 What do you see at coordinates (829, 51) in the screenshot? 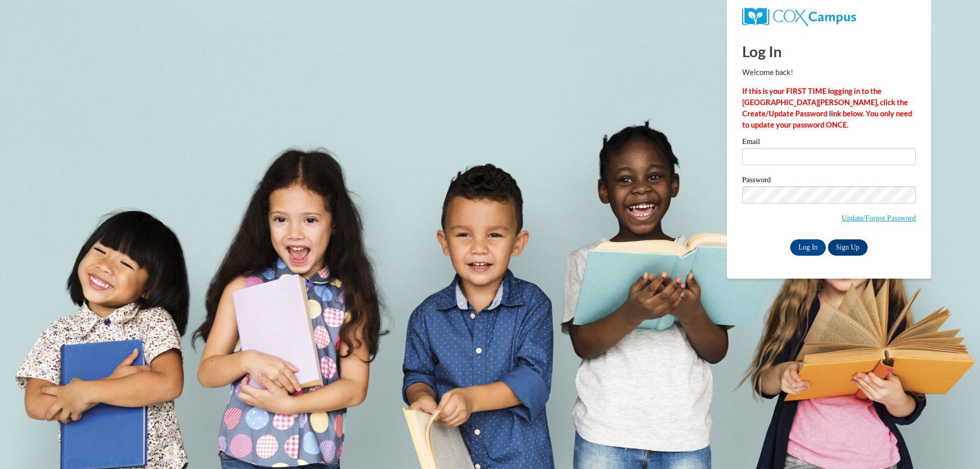
I see `h1: Log In` at bounding box center [829, 51].